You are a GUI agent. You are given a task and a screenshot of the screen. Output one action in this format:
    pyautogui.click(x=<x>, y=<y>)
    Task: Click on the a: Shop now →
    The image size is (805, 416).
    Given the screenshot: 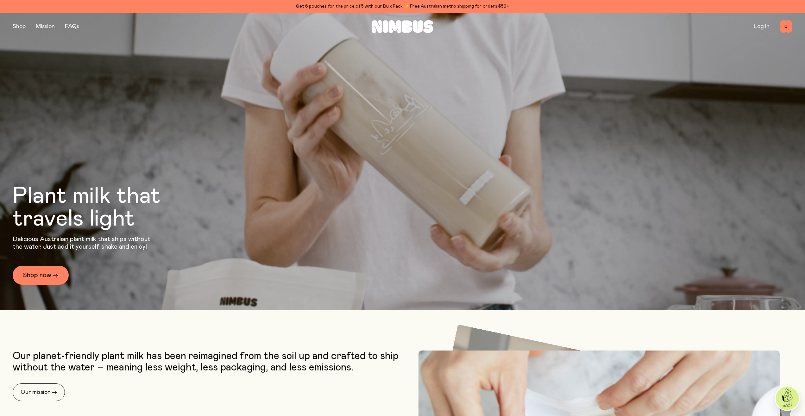 What is the action you would take?
    pyautogui.click(x=41, y=275)
    